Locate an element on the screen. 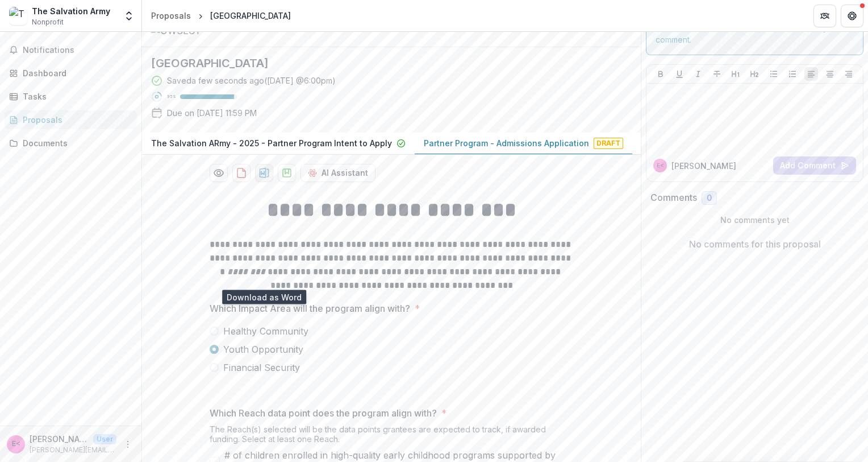 This screenshot has height=462, width=868. button: Align Center is located at coordinates (830, 74).